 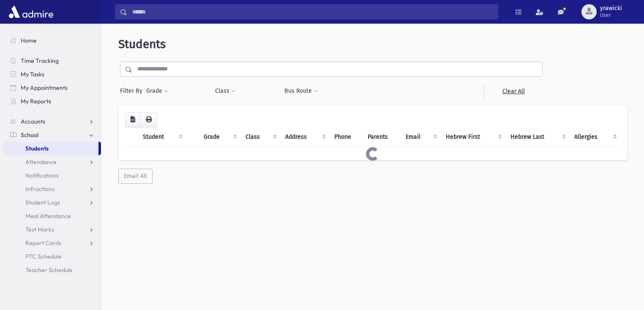 I want to click on button: Bus Route, so click(x=301, y=91).